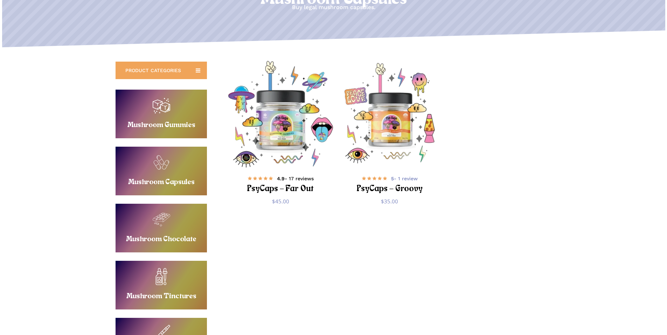 This screenshot has height=335, width=667. What do you see at coordinates (295, 179) in the screenshot?
I see `span: - 17 reviews` at bounding box center [295, 179].